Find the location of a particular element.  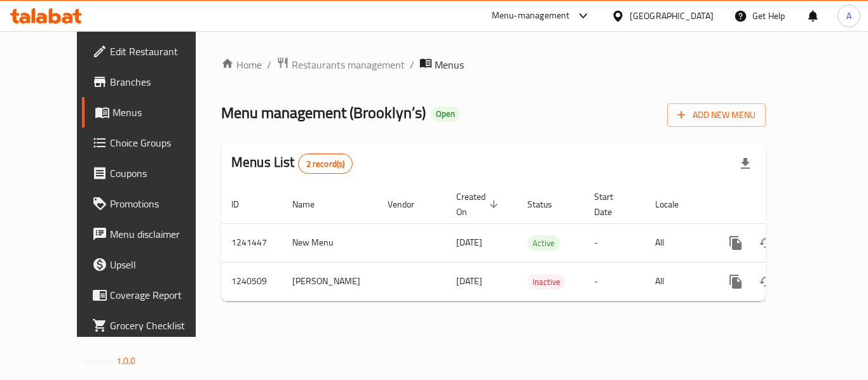

span: Locale is located at coordinates (675, 204).